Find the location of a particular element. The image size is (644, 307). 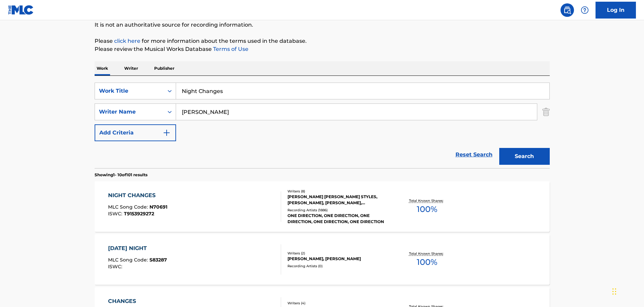

p: Work is located at coordinates (103, 69).